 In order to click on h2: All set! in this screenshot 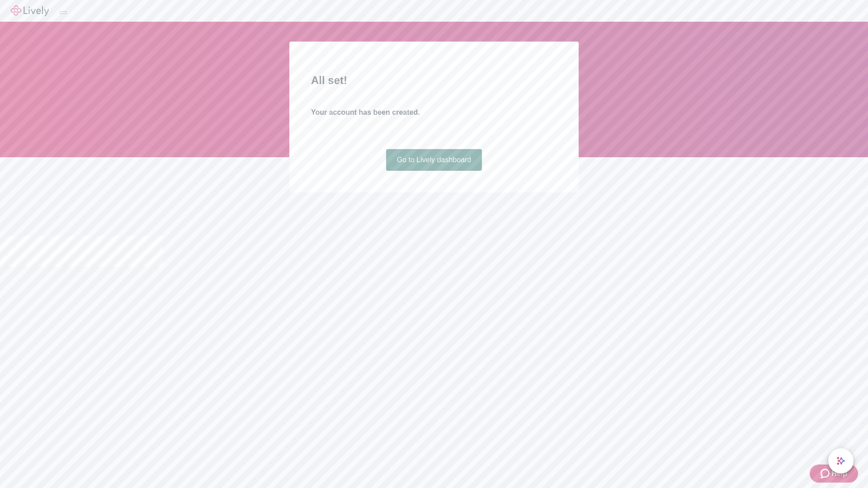, I will do `click(434, 80)`.